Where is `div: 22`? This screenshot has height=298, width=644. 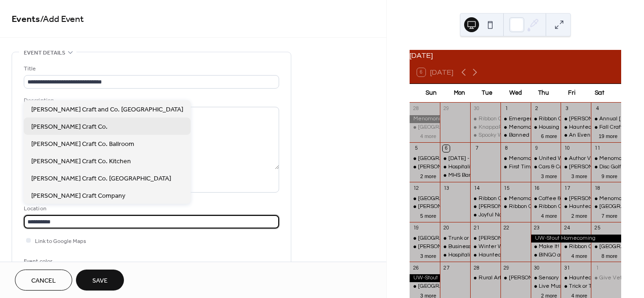 div: 22 is located at coordinates (506, 228).